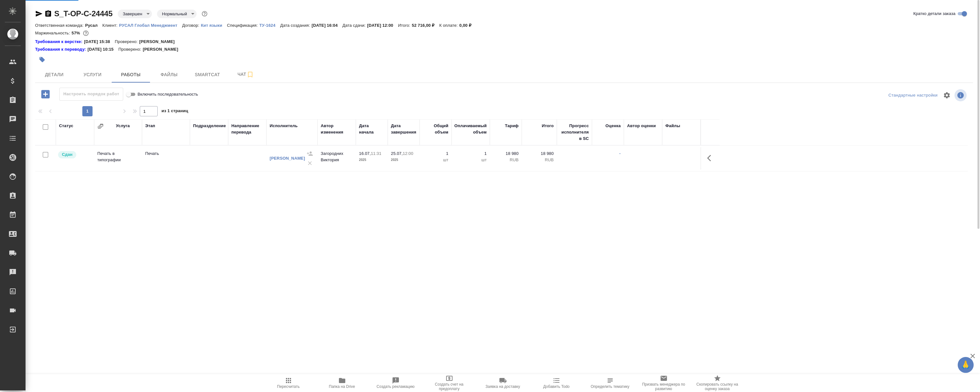  I want to click on span: из 1 страниц, so click(175, 111).